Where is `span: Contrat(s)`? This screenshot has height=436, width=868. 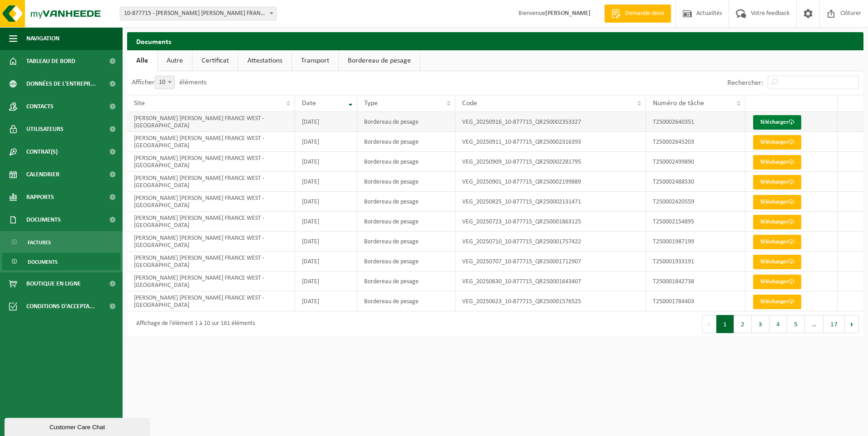 span: Contrat(s) is located at coordinates (42, 152).